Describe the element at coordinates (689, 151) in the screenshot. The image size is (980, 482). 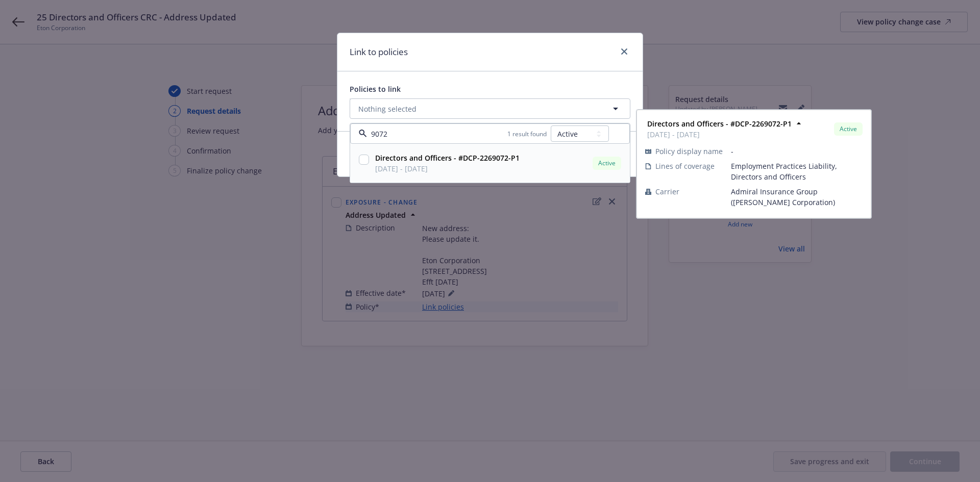
I see `span: Policy display name` at that location.